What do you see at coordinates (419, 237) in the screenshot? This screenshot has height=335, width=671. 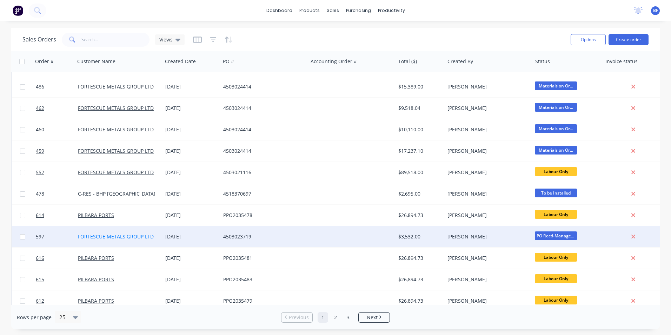 I see `div: $3,532.00` at bounding box center [419, 237].